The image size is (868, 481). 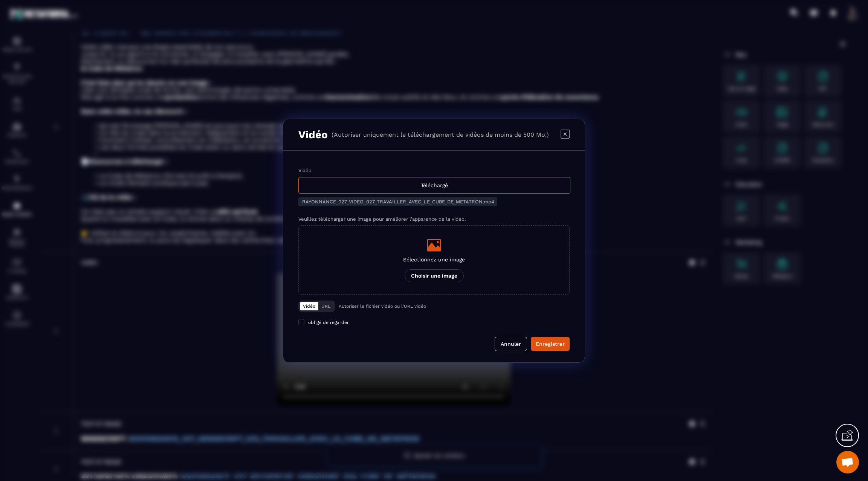 What do you see at coordinates (328, 322) in the screenshot?
I see `span: obligé de regarder` at bounding box center [328, 322].